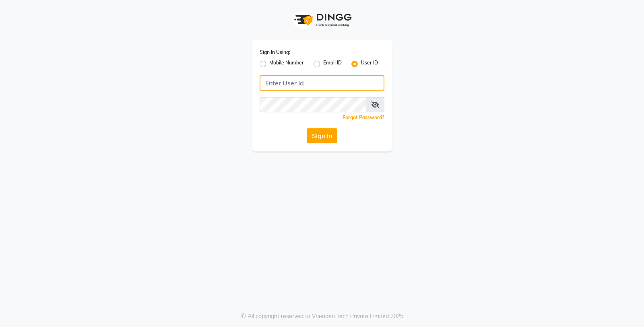 Image resolution: width=644 pixels, height=327 pixels. Describe the element at coordinates (322, 20) in the screenshot. I see `img: logo1.svg` at that location.